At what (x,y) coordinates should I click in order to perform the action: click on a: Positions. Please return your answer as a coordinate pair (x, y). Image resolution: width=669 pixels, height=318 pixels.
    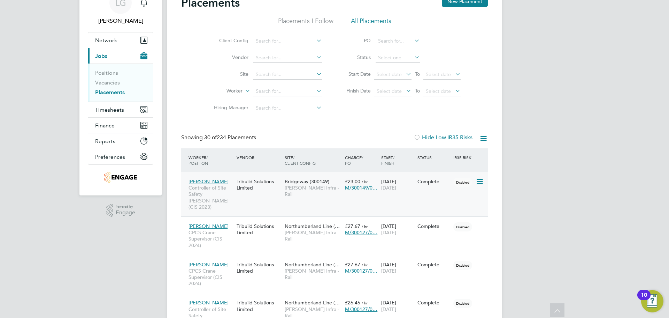
    Looking at the image, I should click on (107, 72).